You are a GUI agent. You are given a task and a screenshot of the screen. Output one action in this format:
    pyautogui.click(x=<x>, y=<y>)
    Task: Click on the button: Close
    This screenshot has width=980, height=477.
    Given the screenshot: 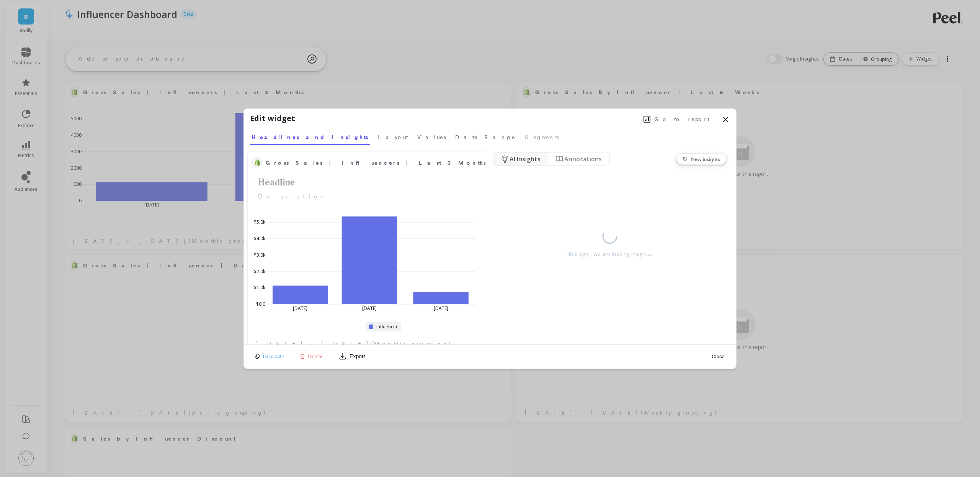 What is the action you would take?
    pyautogui.click(x=718, y=356)
    